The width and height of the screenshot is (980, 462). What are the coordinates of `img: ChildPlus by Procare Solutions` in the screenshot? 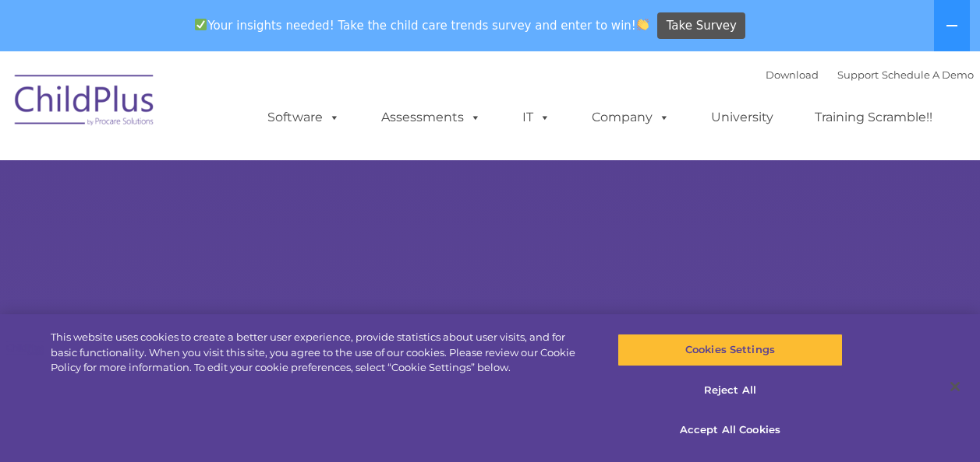 It's located at (85, 103).